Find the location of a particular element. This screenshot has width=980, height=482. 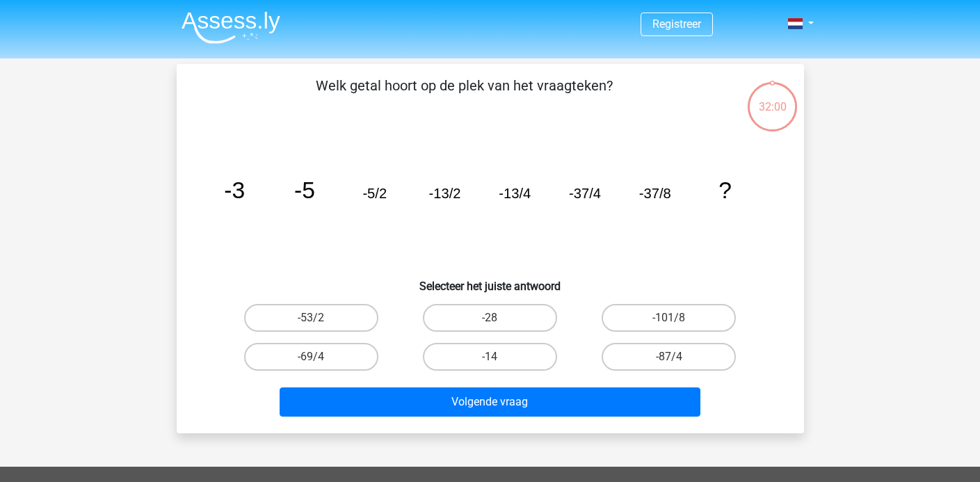

tspan: -13/2 is located at coordinates (444, 193).